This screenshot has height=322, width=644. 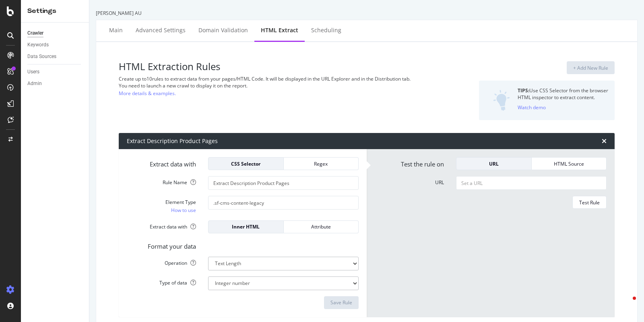 What do you see at coordinates (321, 164) in the screenshot?
I see `button: Regex` at bounding box center [321, 164].